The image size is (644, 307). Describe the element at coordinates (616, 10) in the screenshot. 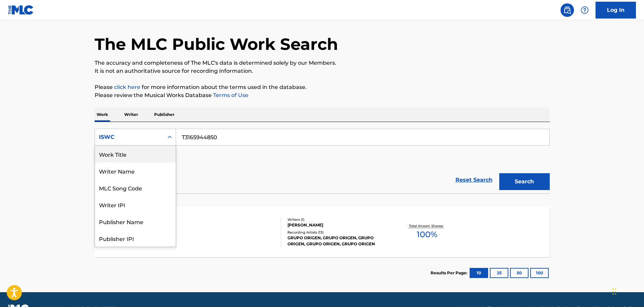

I see `a: Log In` at that location.